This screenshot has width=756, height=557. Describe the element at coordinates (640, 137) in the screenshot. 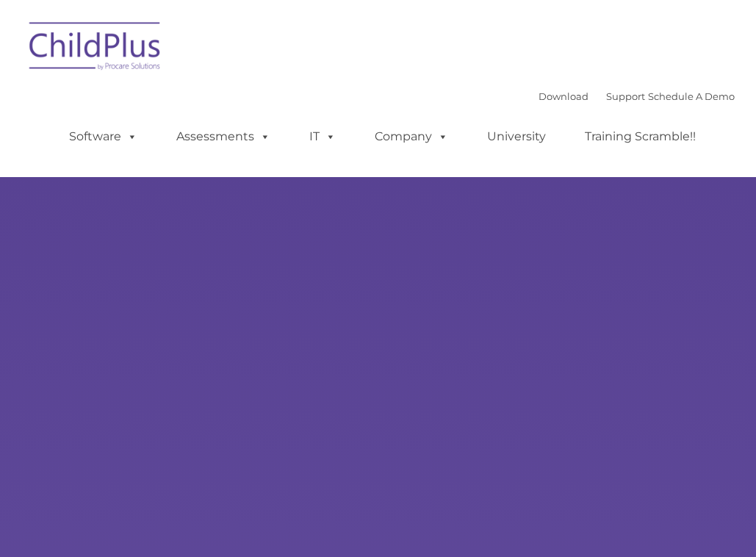

I see `a: Training Scramble!!` at that location.